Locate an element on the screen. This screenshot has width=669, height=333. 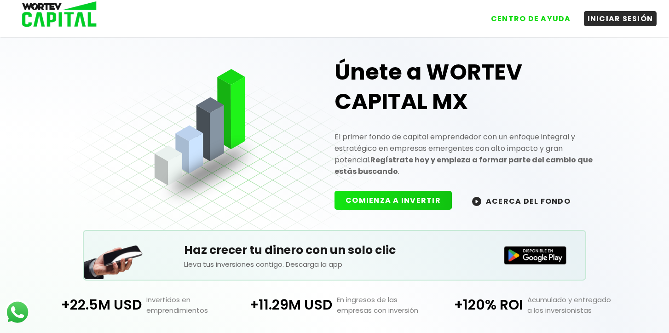
p: El primer fondo de capital emprendedor con un enfoque integral y estratégico en empresas emergent... is located at coordinates (468, 154).